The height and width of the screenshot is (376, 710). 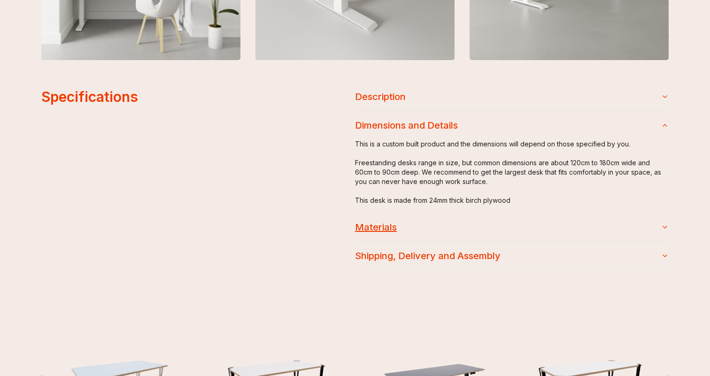 What do you see at coordinates (512, 256) in the screenshot?
I see `button: Shipping, Delivery and Assembly` at bounding box center [512, 256].